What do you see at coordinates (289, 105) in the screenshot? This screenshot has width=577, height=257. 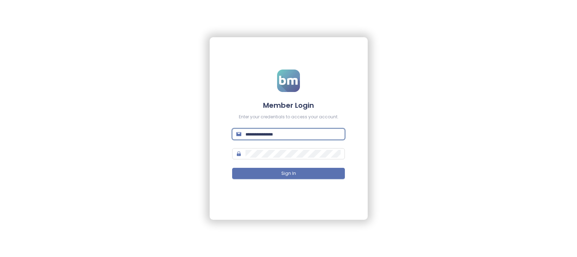 I see `h4: Member Login` at bounding box center [289, 105].